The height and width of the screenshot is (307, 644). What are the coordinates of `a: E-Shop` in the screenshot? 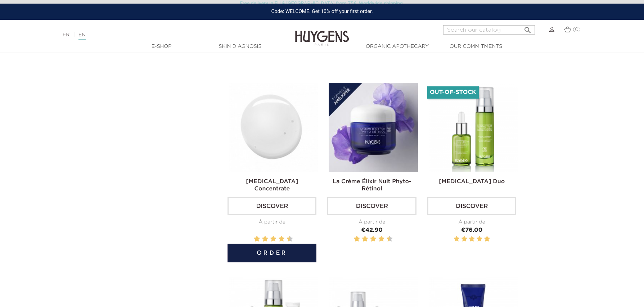 It's located at (162, 46).